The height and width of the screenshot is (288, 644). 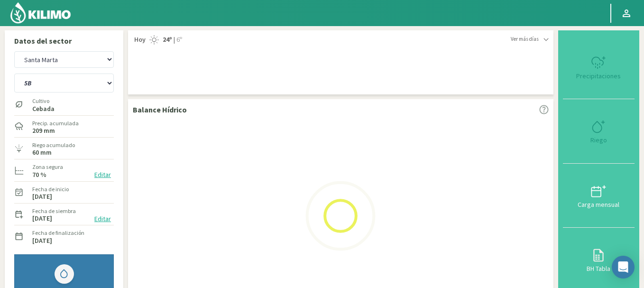 What do you see at coordinates (54, 145) in the screenshot?
I see `label: Riego acumulado` at bounding box center [54, 145].